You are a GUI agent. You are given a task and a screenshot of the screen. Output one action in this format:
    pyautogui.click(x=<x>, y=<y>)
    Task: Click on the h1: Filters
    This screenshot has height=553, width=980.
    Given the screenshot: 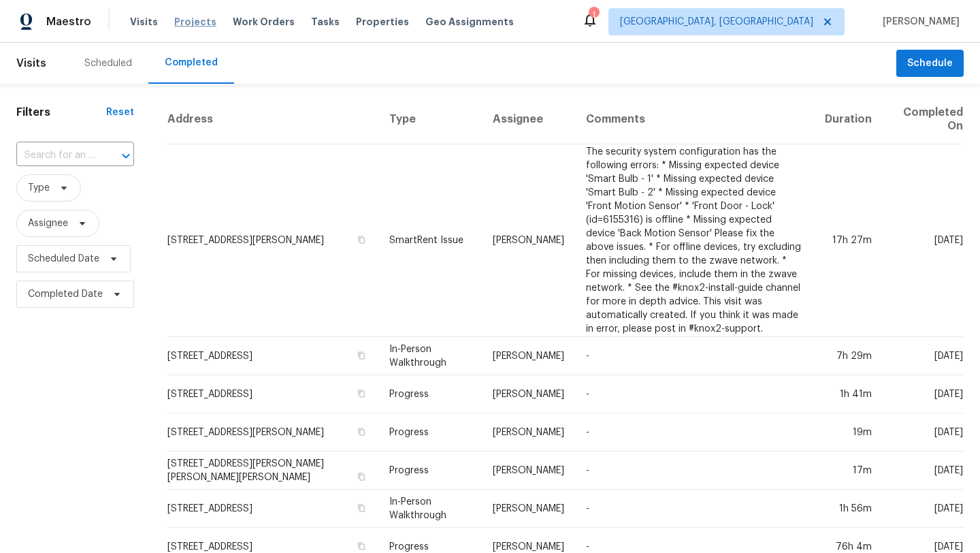 What is the action you would take?
    pyautogui.click(x=61, y=112)
    